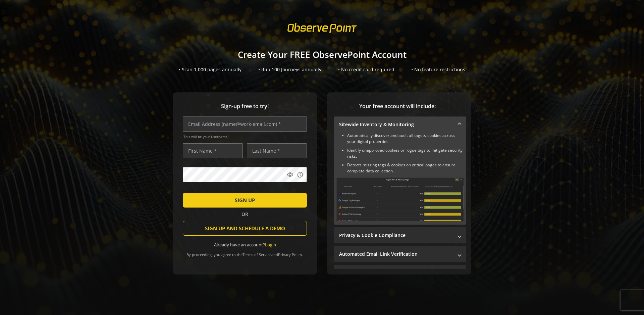 Image resolution: width=644 pixels, height=315 pixels. I want to click on mat-expansion-panel-header: Privacy & Cookie Compliance, so click(400, 235).